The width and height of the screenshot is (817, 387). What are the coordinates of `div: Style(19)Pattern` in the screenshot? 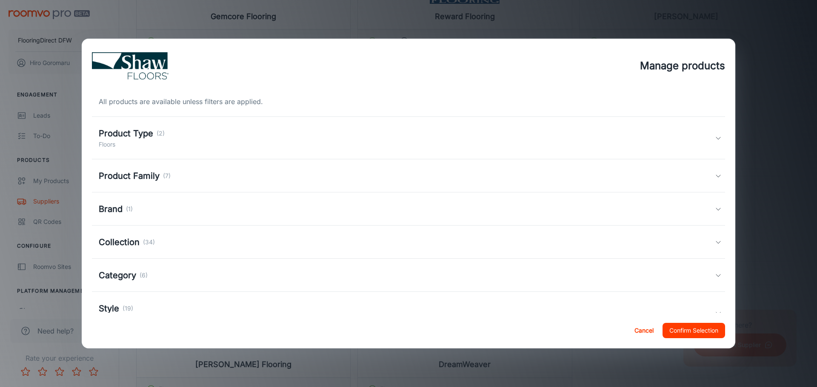 It's located at (408, 313).